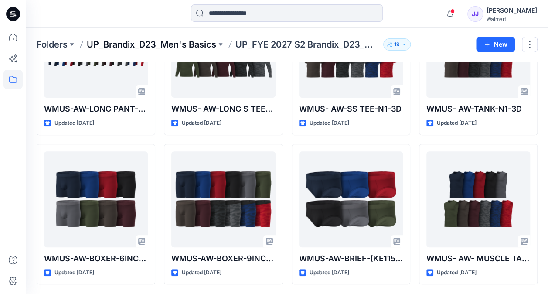 This screenshot has height=294, width=548. I want to click on a: WMUS-AW-BOXER-6INCH-(KE1157)-N1, so click(96, 199).